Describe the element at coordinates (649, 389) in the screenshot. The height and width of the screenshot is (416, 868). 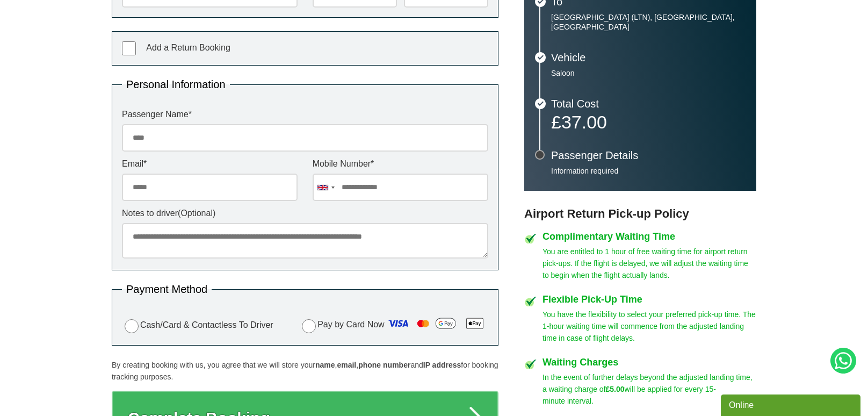
I see `p: In the event of further delays beyond the adjusted landing time, a waiting charge of will be appl...` at that location.